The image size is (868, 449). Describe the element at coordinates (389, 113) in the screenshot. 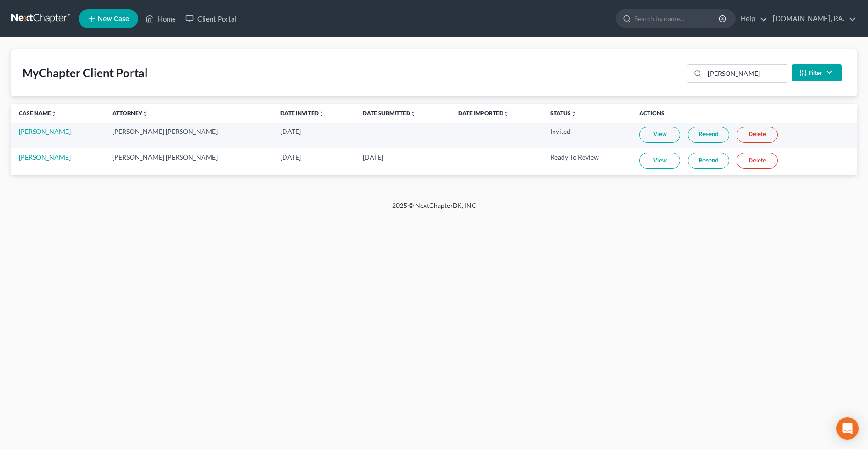

I see `a: Date Submittedunfold_more` at that location.